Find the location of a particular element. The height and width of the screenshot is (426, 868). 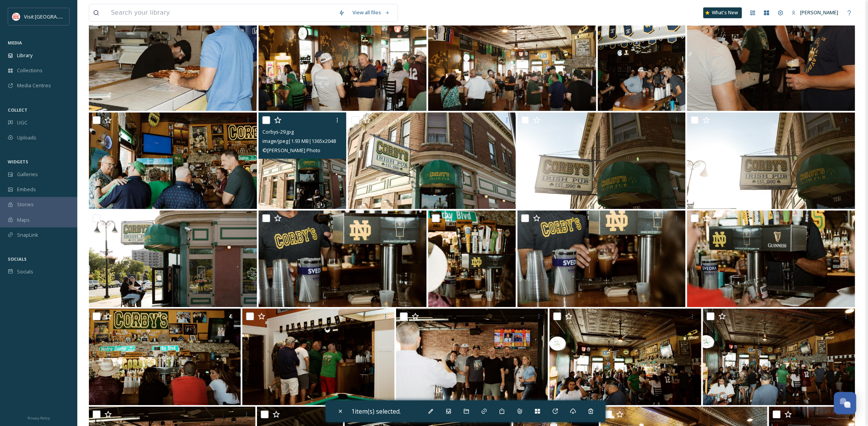

img: Corbys-37.jpg is located at coordinates (173, 63).